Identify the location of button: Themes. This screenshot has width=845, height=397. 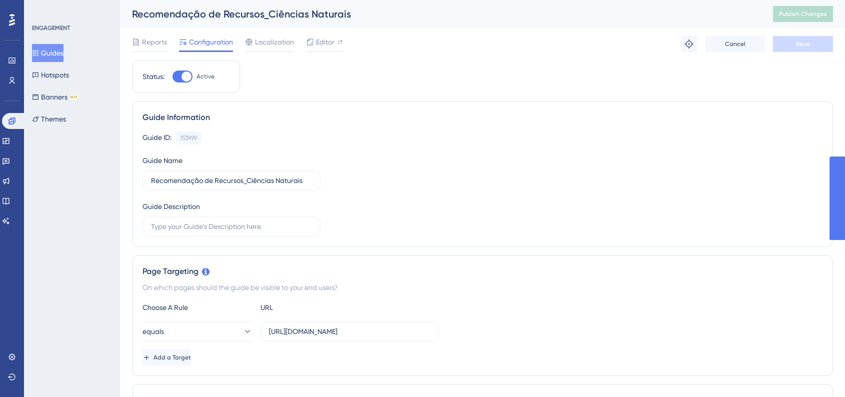
(49, 119).